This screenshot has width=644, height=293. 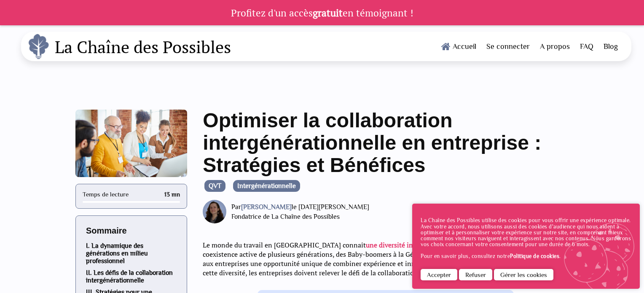 What do you see at coordinates (322, 12) in the screenshot?
I see `p: Profitez d'un accès en témoignant !` at bounding box center [322, 12].